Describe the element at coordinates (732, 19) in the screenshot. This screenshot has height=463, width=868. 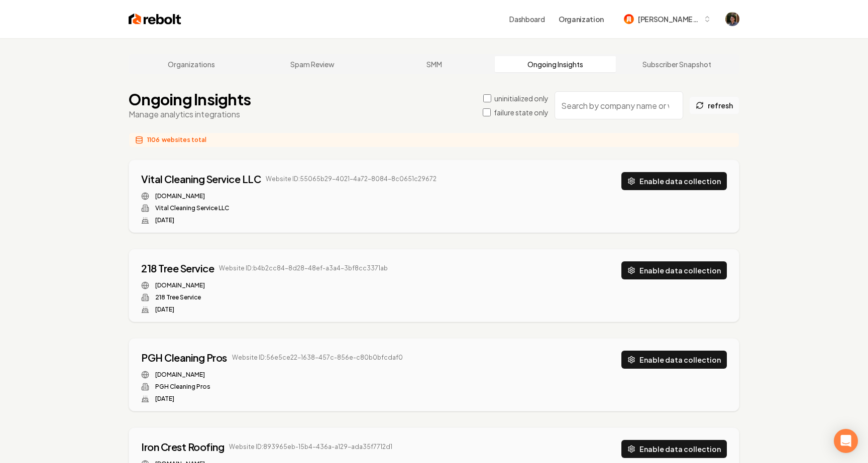
I see `img: Mitchell Stahl` at that location.